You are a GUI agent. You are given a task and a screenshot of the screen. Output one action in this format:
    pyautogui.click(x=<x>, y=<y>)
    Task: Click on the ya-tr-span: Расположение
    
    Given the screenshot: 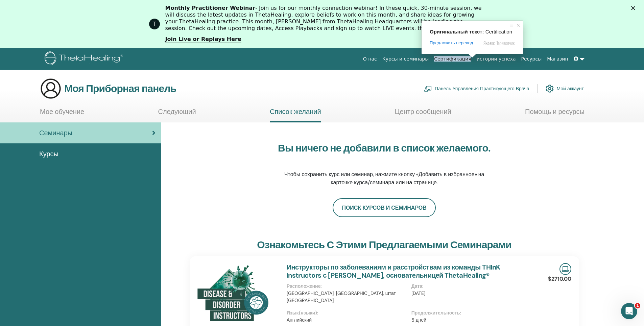 What is the action you would take?
    pyautogui.click(x=304, y=286)
    